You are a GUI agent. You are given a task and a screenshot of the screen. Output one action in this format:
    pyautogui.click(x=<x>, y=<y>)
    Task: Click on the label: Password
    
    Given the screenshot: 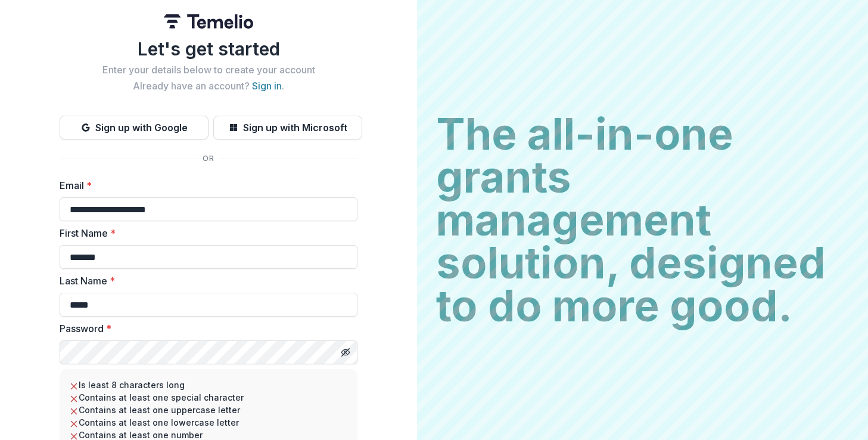 What is the action you would take?
    pyautogui.click(x=205, y=329)
    